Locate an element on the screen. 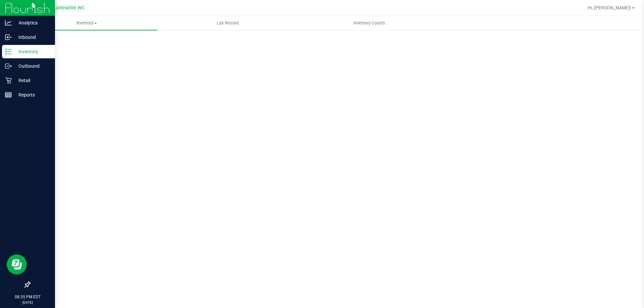 This screenshot has height=308, width=644. inline-svg: Inventory is located at coordinates (8, 52).